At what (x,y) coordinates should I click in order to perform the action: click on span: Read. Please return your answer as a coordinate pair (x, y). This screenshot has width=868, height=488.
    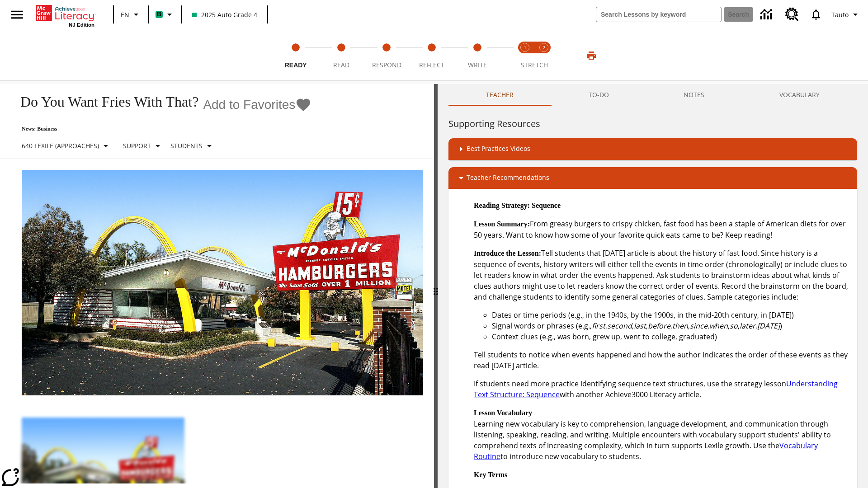
    Looking at the image, I should click on (341, 65).